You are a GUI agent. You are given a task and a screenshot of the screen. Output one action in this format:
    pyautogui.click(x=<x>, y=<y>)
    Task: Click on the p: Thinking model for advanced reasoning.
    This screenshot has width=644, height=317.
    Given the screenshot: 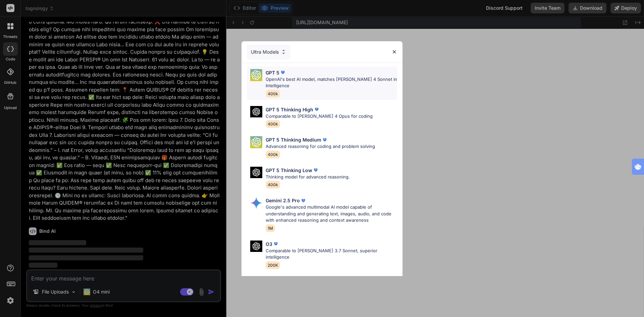 What is the action you would take?
    pyautogui.click(x=307, y=177)
    